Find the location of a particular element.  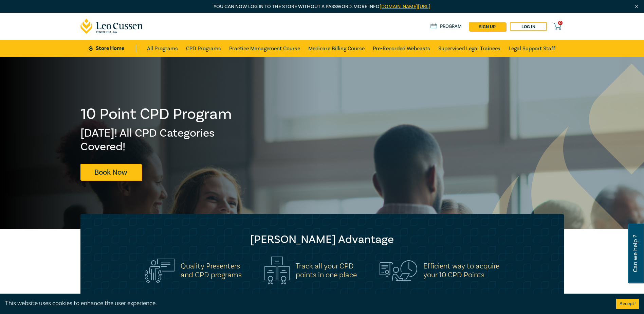

a: sign up is located at coordinates (487, 27).